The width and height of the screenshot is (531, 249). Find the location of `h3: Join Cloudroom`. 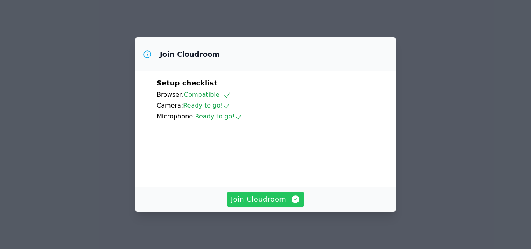

h3: Join Cloudroom is located at coordinates (190, 54).